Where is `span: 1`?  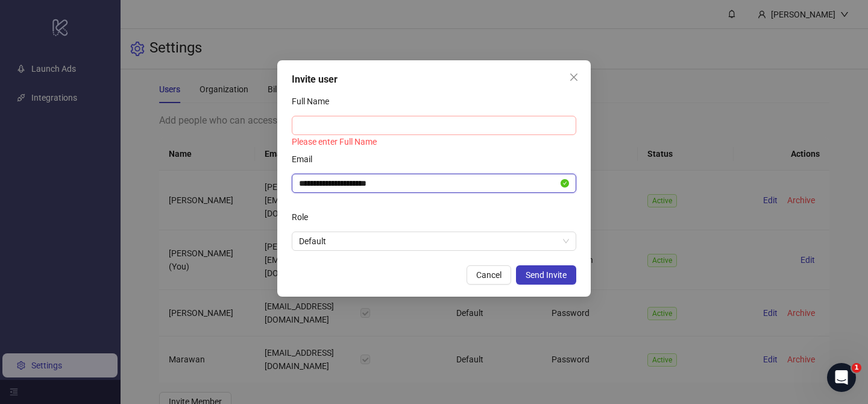 span: 1 is located at coordinates (857, 368).